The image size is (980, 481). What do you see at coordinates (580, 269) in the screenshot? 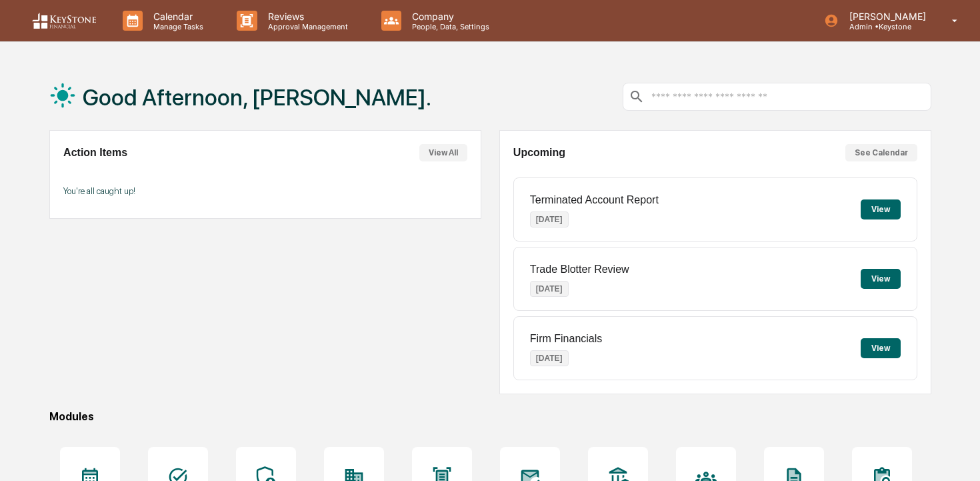
I see `p: Trade Blotter Review` at bounding box center [580, 269].